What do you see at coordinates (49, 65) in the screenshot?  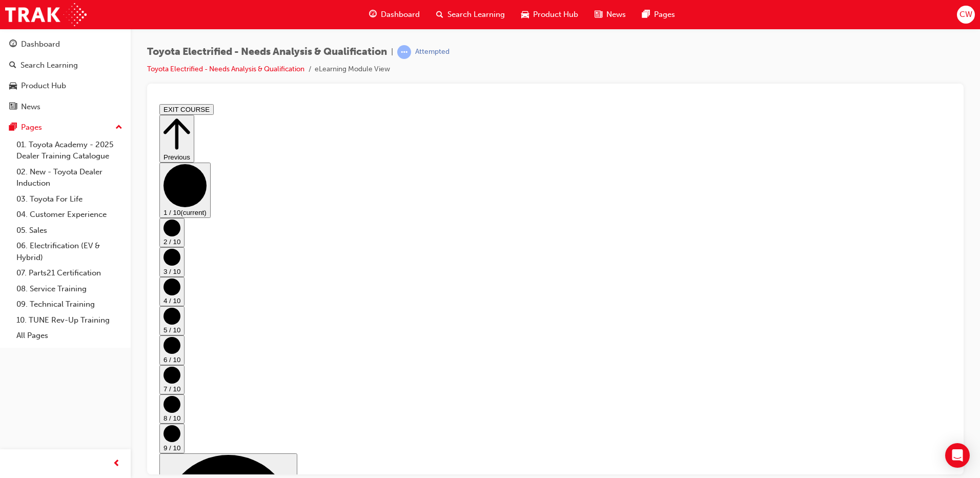 I see `div: Search Learning` at bounding box center [49, 65].